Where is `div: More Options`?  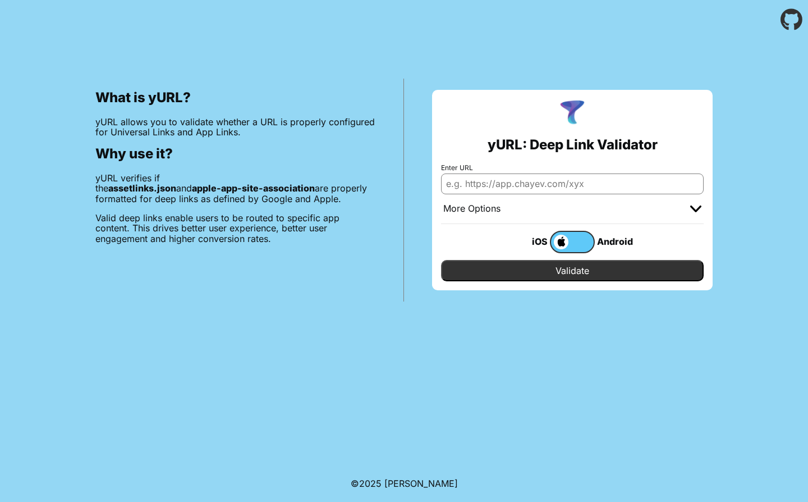
div: More Options is located at coordinates (472, 209).